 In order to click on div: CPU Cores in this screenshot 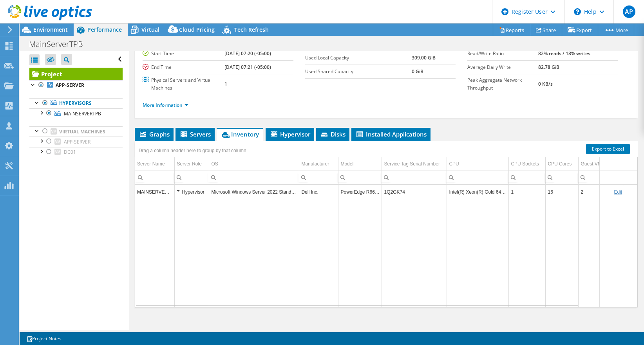, I will do `click(559, 164)`.